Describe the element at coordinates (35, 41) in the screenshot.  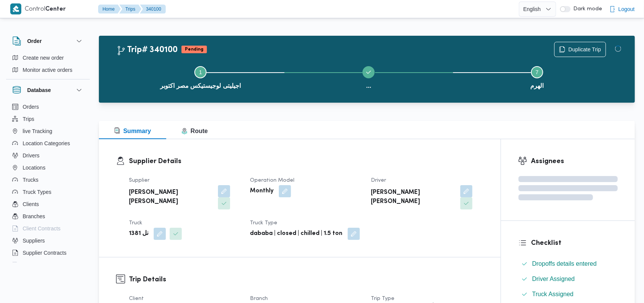
I see `h3: Order` at that location.